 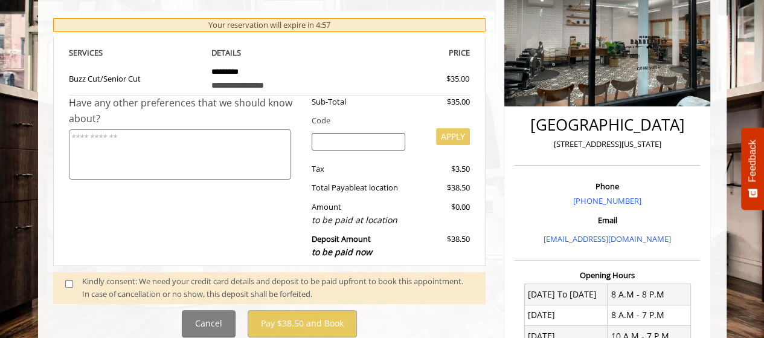 What do you see at coordinates (302, 323) in the screenshot?
I see `button: Pay $38.50 and Book` at bounding box center [302, 323].